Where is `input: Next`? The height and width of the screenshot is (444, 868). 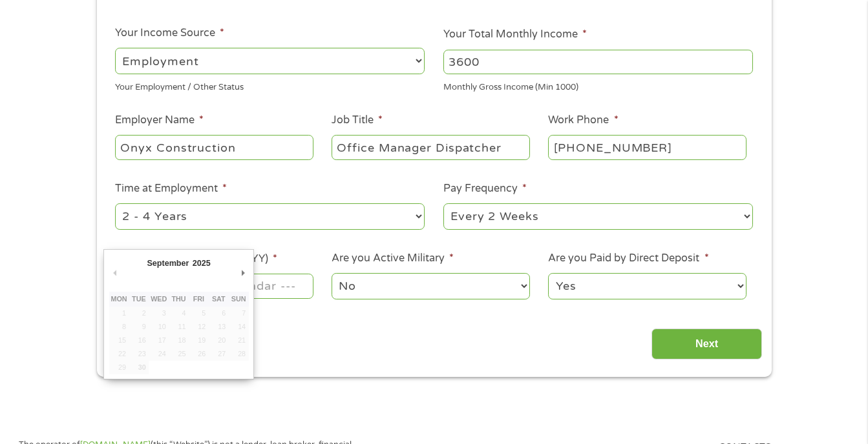 input: Next is located at coordinates (706, 344).